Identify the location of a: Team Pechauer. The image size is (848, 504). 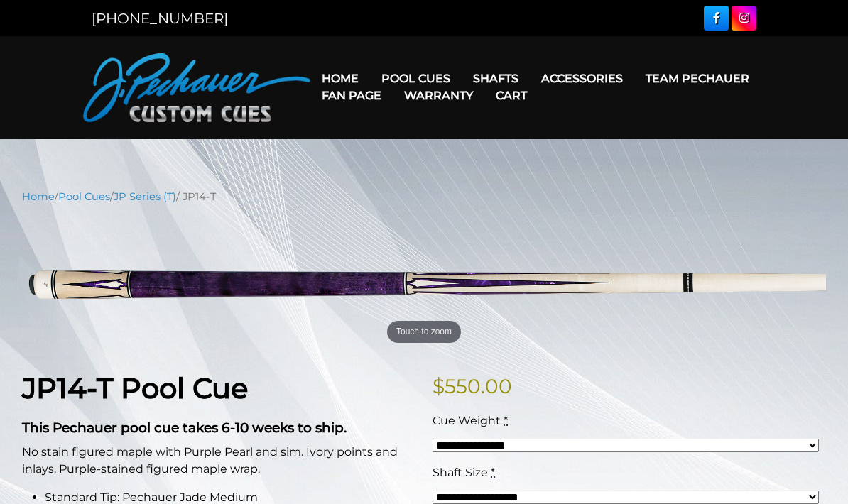
(697, 78).